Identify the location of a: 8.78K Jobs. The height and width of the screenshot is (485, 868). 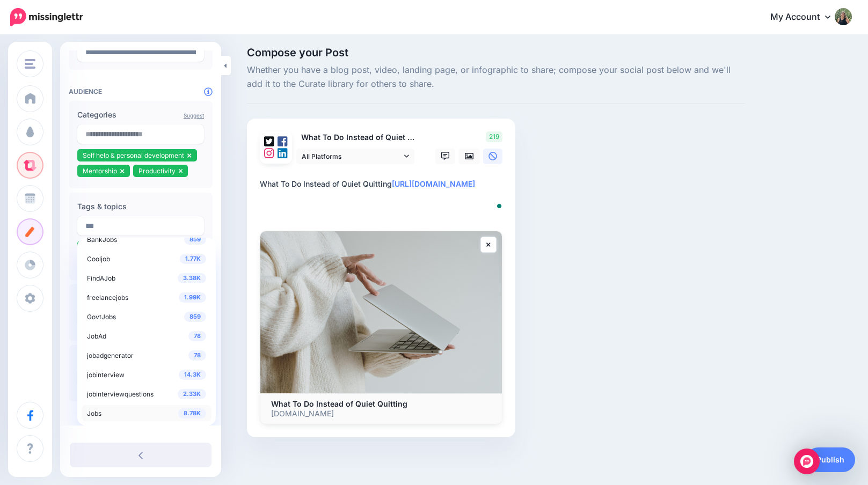
(146, 413).